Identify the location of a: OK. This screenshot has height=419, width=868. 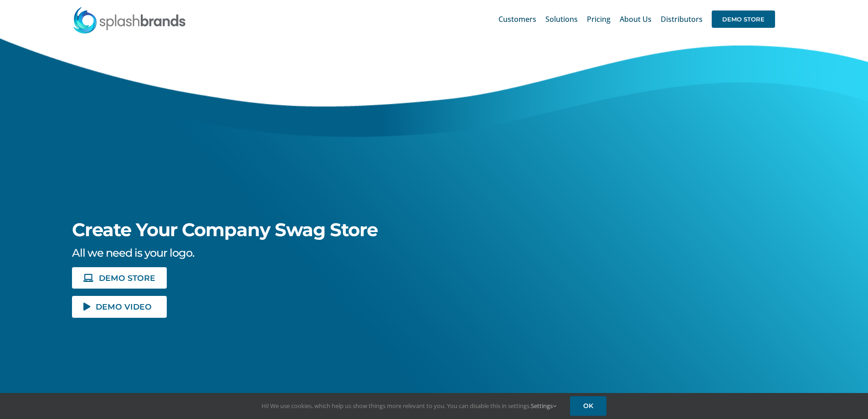
(589, 406).